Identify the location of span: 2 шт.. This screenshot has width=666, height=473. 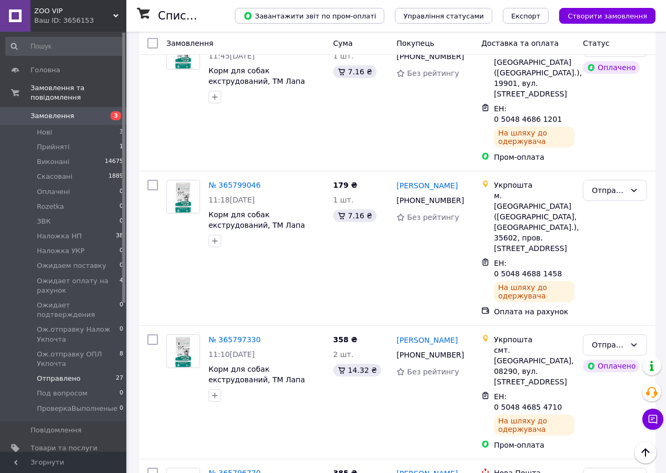
(344, 354).